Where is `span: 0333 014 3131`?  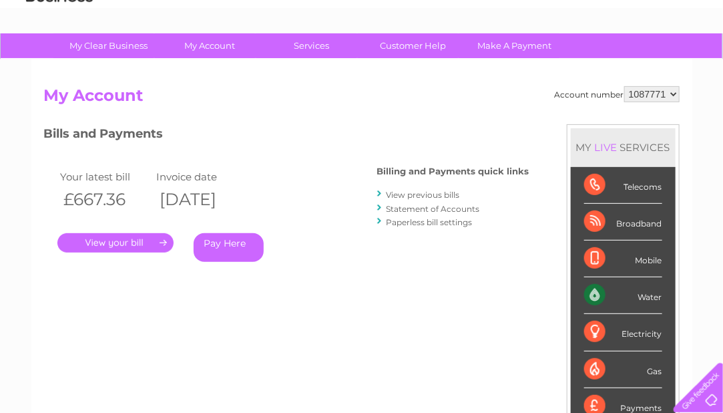
span: 0333 014 3131 is located at coordinates (517, 15).